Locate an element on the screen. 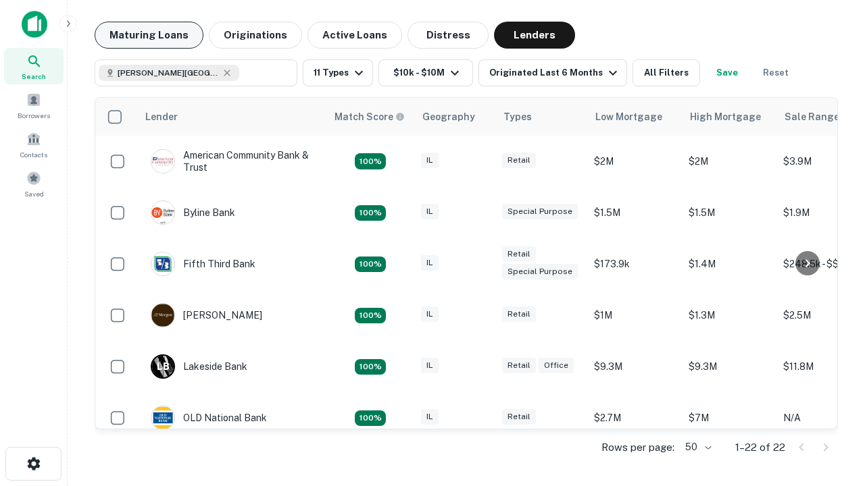 This screenshot has width=865, height=486. button: All Filters is located at coordinates (666, 73).